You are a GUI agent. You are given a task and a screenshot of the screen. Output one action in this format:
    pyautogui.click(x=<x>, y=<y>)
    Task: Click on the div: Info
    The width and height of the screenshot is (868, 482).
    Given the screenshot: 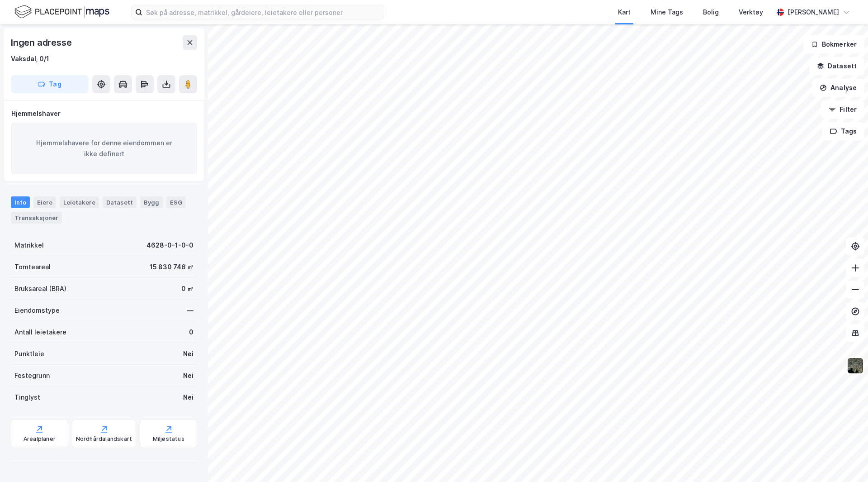 What is the action you would take?
    pyautogui.click(x=20, y=203)
    